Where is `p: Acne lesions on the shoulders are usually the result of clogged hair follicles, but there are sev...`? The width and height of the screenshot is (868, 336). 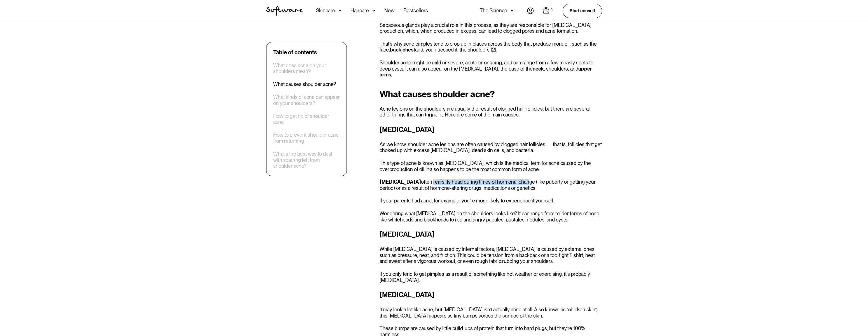 p: Acne lesions on the shoulders are usually the result of clogged hair follicles, but there are sev... is located at coordinates (491, 112).